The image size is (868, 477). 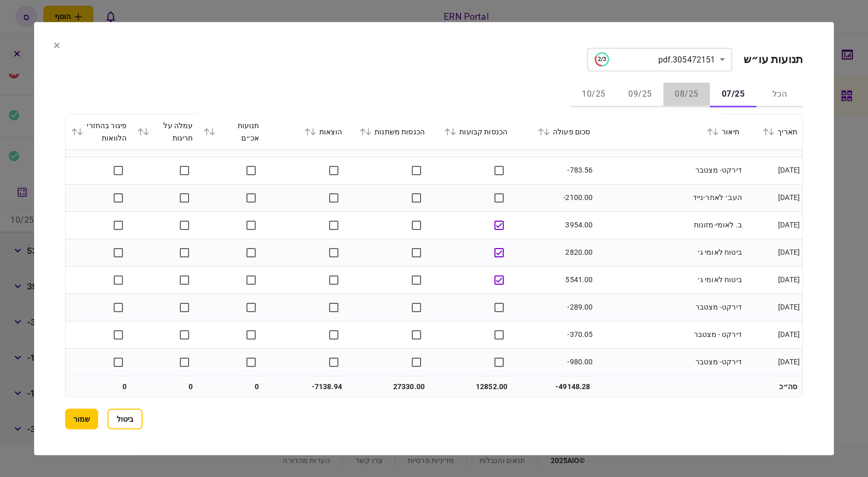 What do you see at coordinates (554, 131) in the screenshot?
I see `div: סכום פעולה` at bounding box center [554, 131].